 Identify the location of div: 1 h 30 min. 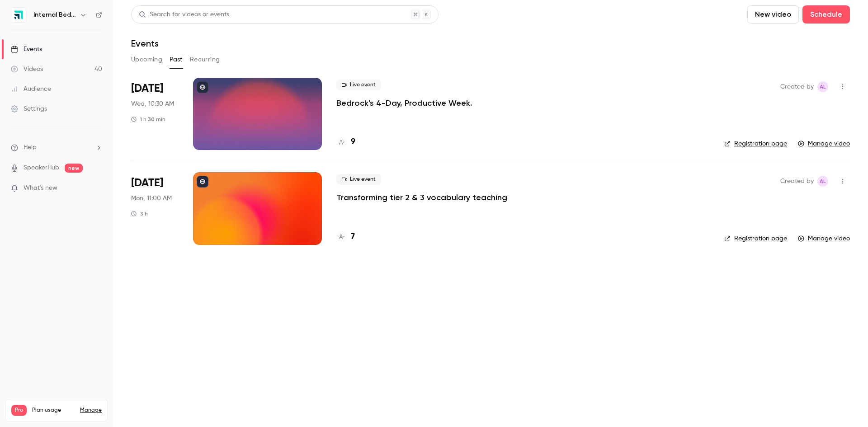
(148, 119).